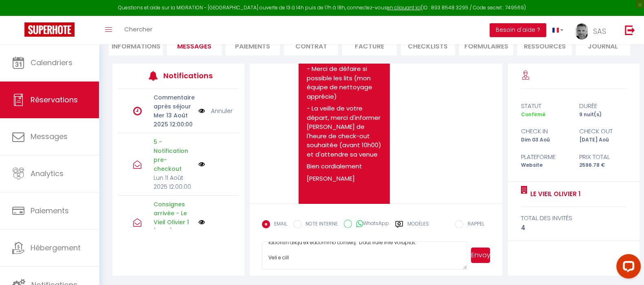 This screenshot has width=644, height=285. What do you see at coordinates (545, 106) in the screenshot?
I see `div: statut` at bounding box center [545, 106].